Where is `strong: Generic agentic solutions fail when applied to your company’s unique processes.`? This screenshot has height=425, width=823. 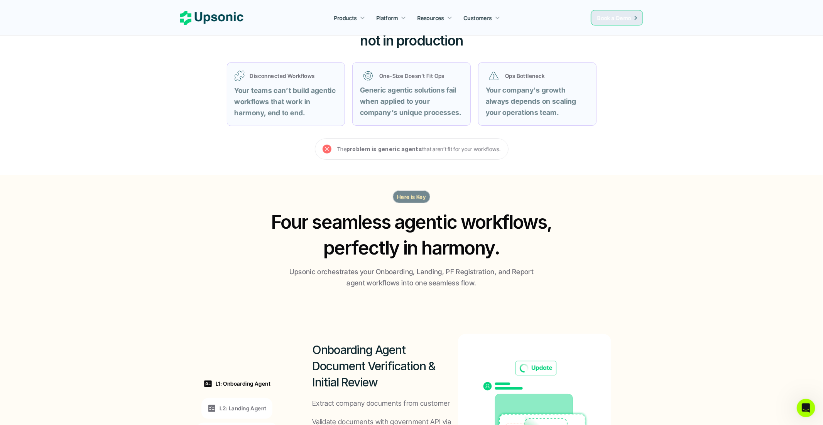 strong: Generic agentic solutions fail when applied to your company’s unique processes. is located at coordinates (411, 101).